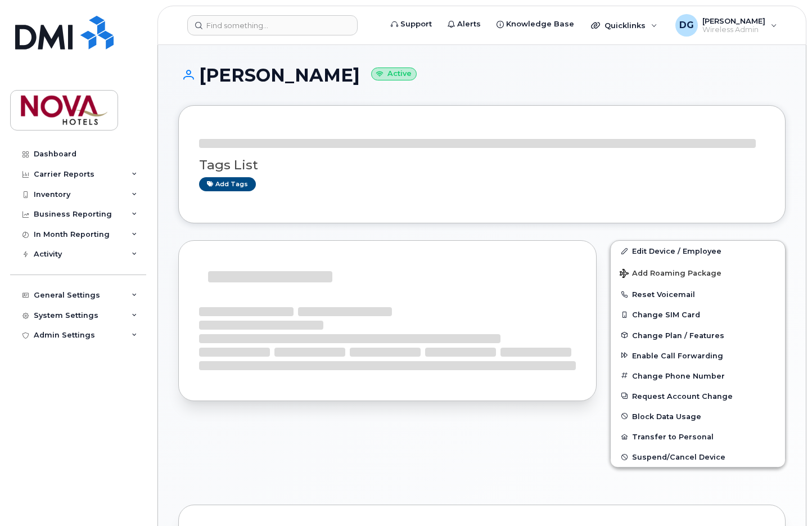 This screenshot has height=526, width=812. What do you see at coordinates (698, 355) in the screenshot?
I see `button: Enable Call Forwarding` at bounding box center [698, 355].